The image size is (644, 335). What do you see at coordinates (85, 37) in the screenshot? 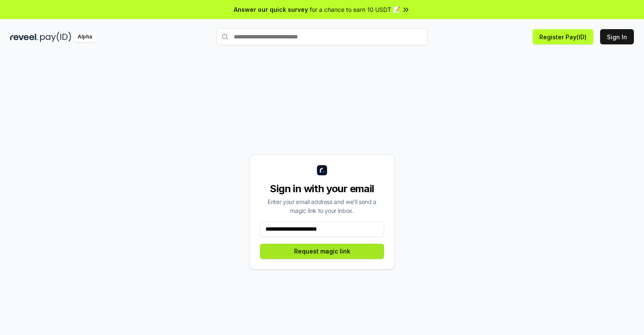
I see `div: Alpha` at bounding box center [85, 37].